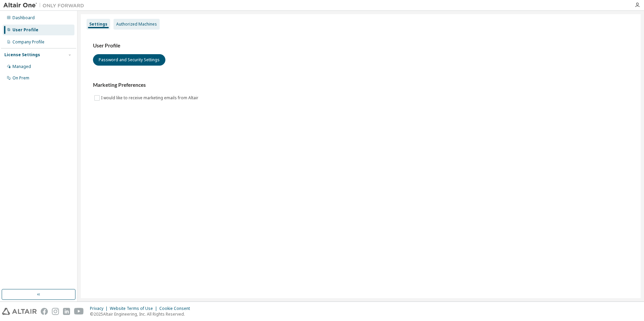  What do you see at coordinates (46, 5) in the screenshot?
I see `img: Altair One` at bounding box center [46, 5].